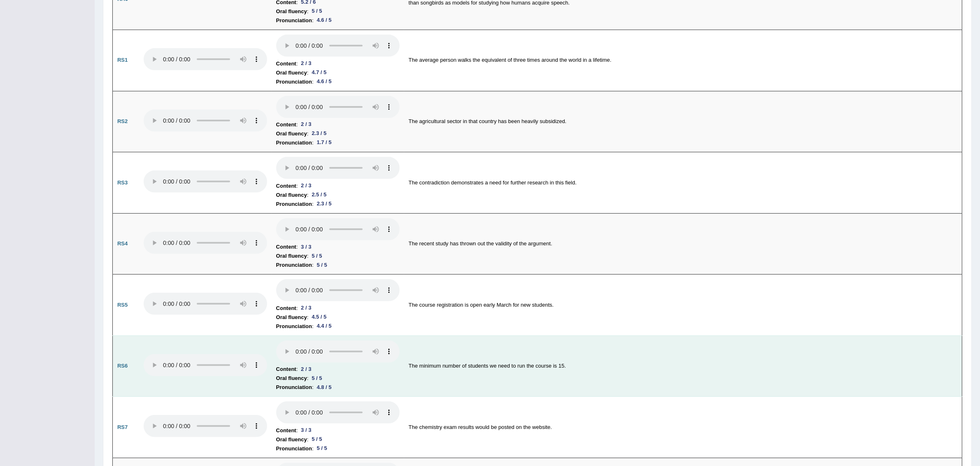 The height and width of the screenshot is (466, 980). Describe the element at coordinates (683, 427) in the screenshot. I see `td: The chemistry exam results would be posted on the website.` at that location.